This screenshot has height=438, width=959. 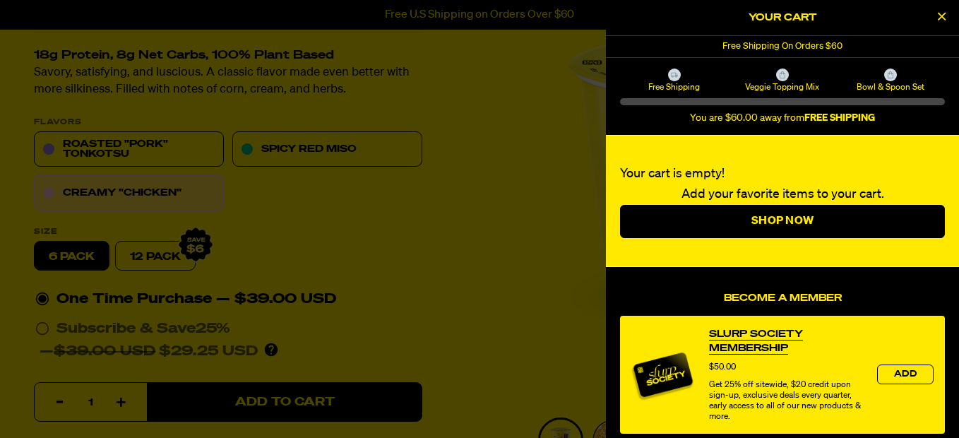 I want to click on span: Bowl & Spoon Set, so click(x=891, y=87).